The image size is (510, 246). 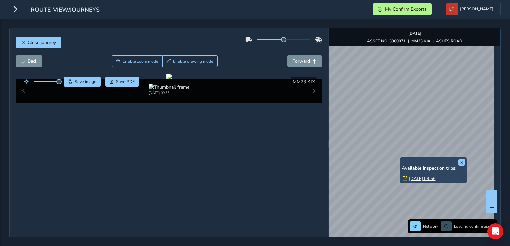 I want to click on strong: MM23 KJX, so click(x=421, y=41).